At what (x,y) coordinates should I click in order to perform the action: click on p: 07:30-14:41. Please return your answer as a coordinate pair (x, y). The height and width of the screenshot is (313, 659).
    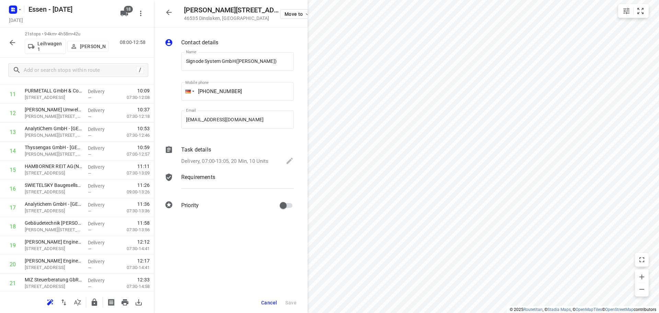
    Looking at the image, I should click on (133, 249).